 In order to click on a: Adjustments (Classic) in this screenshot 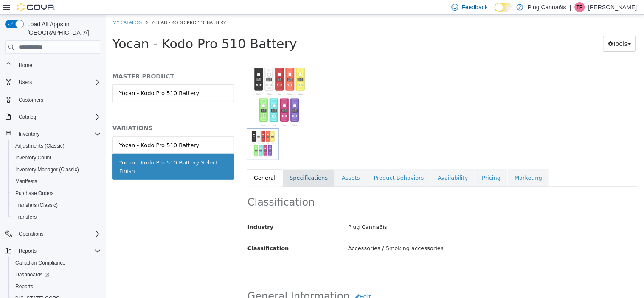, I will do `click(40, 146)`.